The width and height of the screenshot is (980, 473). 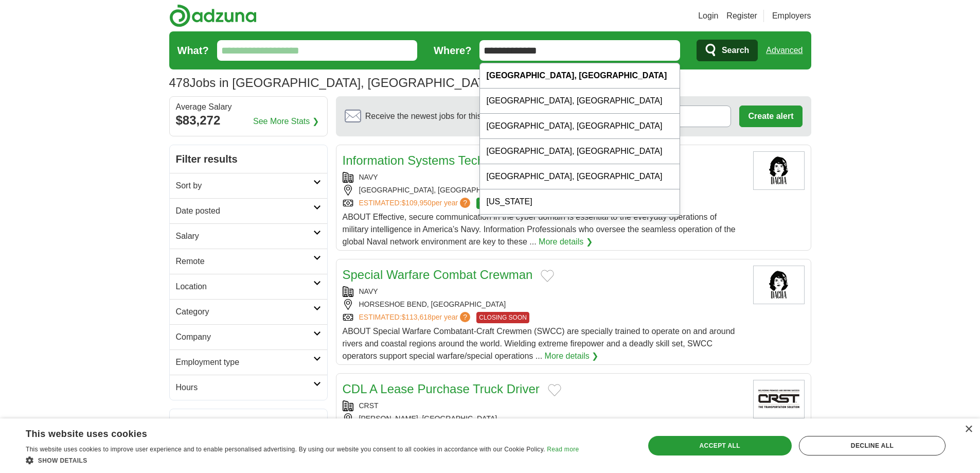 I want to click on a: ESTIMATED:$109,950per year?, so click(x=415, y=203).